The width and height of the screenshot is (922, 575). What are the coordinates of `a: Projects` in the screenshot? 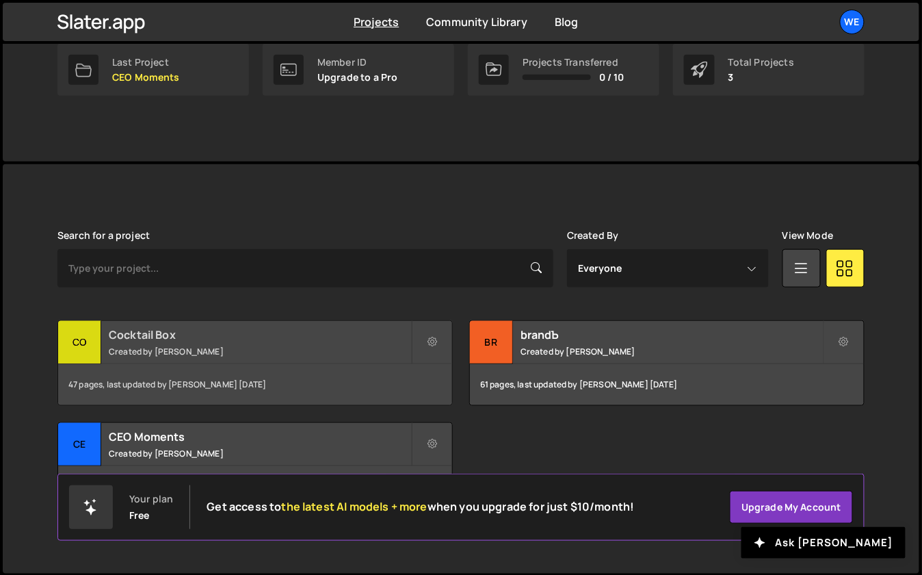 It's located at (376, 22).